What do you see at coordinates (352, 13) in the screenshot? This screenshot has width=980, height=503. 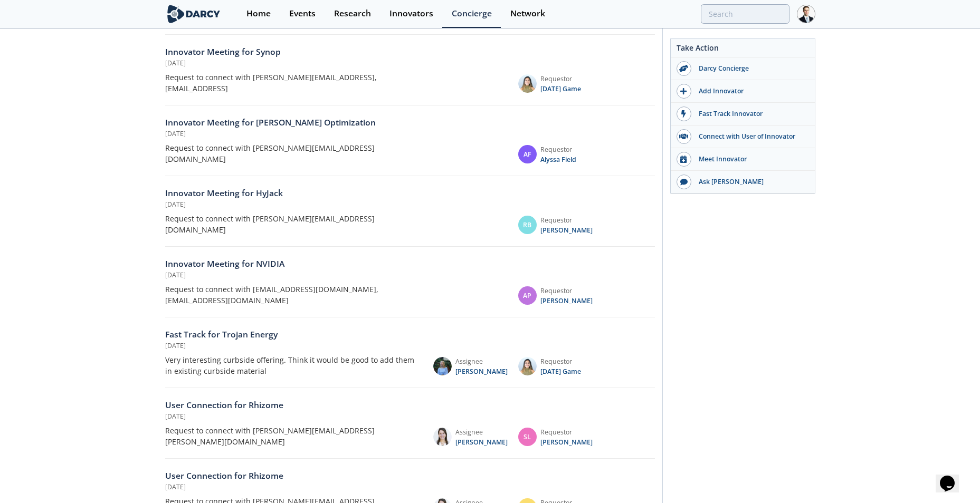 I see `div: Research` at bounding box center [352, 13].